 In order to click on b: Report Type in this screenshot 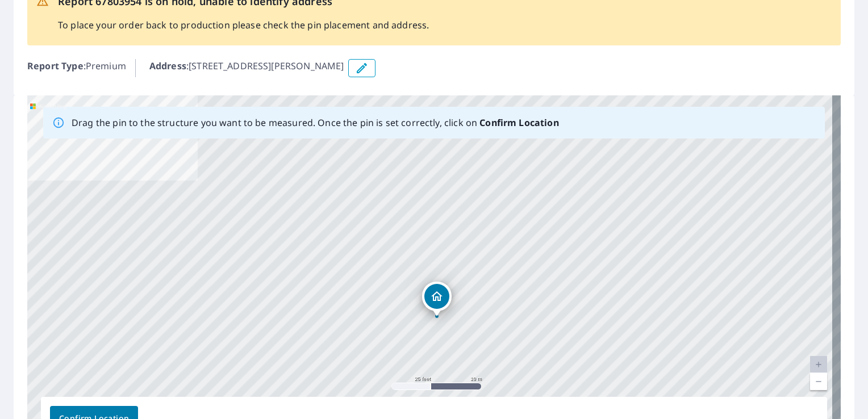, I will do `click(55, 66)`.